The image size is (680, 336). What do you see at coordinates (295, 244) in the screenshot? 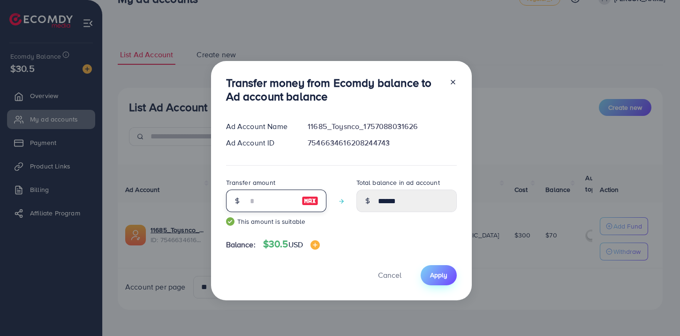
I see `span: USD` at bounding box center [295, 244].